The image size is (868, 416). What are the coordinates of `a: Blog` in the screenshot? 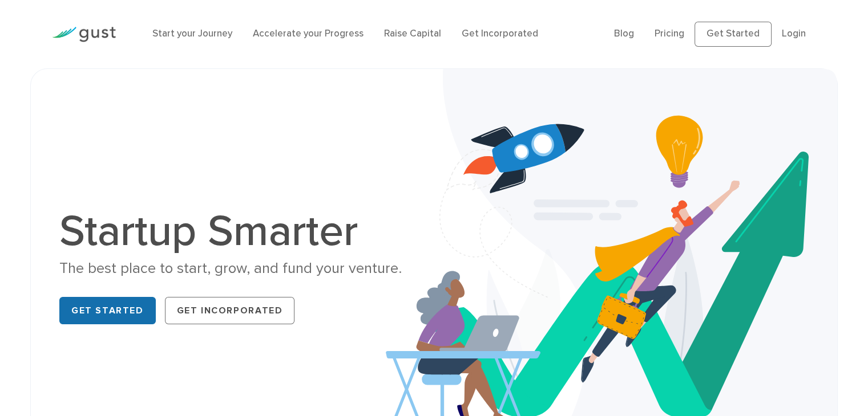 It's located at (623, 34).